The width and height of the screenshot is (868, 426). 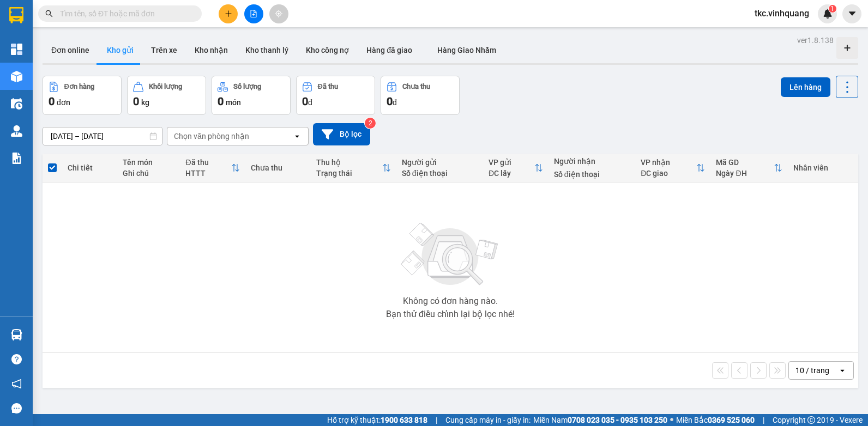 I want to click on div: ĐC lấy, so click(x=511, y=173).